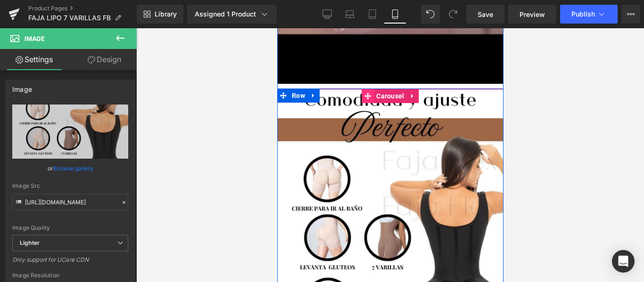 This screenshot has width=644, height=282. Describe the element at coordinates (453, 14) in the screenshot. I see `button: Redo` at that location.